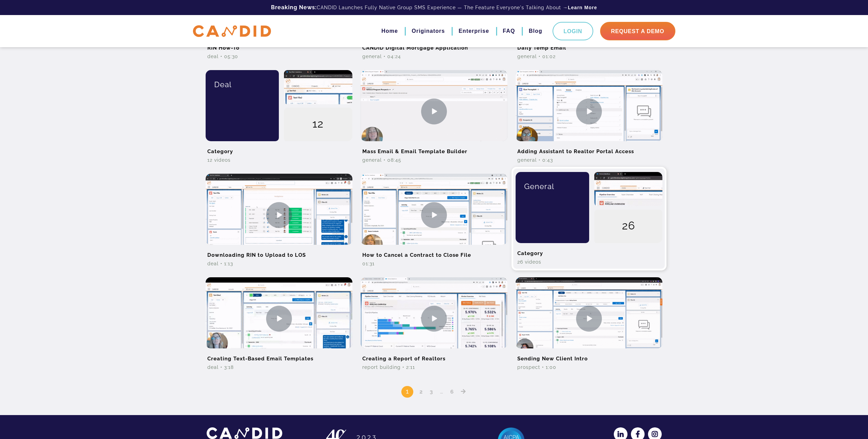 This screenshot has height=439, width=868. I want to click on a: 2, so click(421, 392).